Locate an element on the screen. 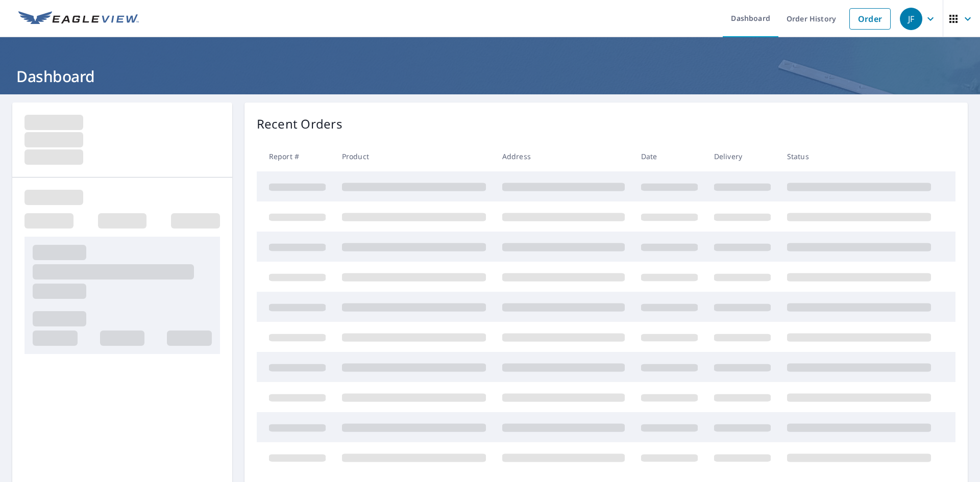 This screenshot has height=482, width=980. th: Product is located at coordinates (414, 156).